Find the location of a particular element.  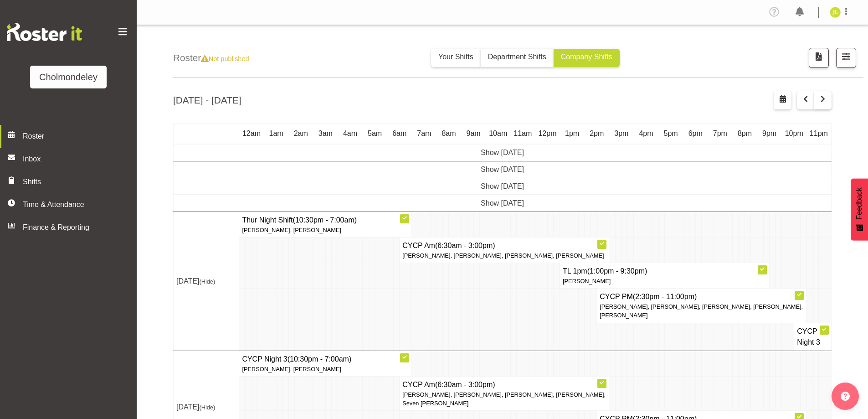

th: 8am is located at coordinates (449, 134).